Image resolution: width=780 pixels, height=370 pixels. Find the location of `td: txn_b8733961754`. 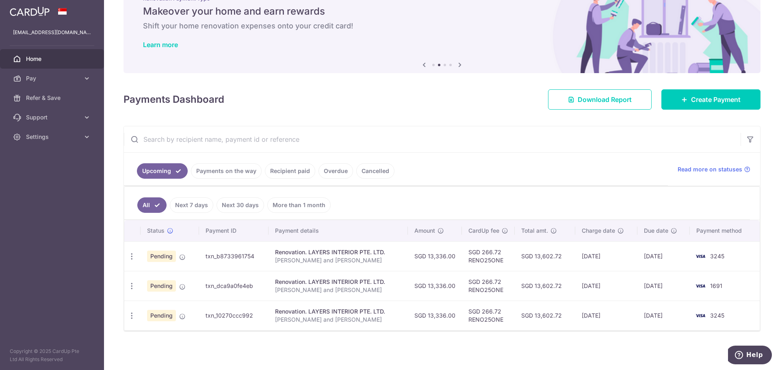

td: txn_b8733961754 is located at coordinates (234, 256).